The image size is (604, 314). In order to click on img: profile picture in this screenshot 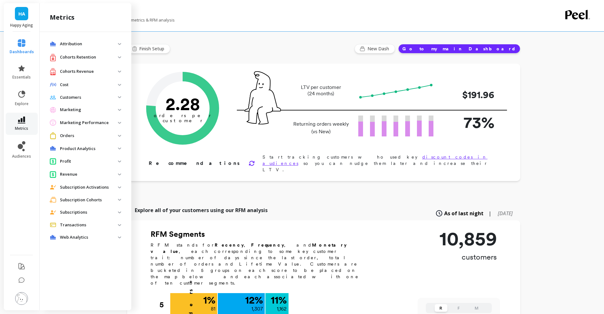, I will do `click(22, 299)`.